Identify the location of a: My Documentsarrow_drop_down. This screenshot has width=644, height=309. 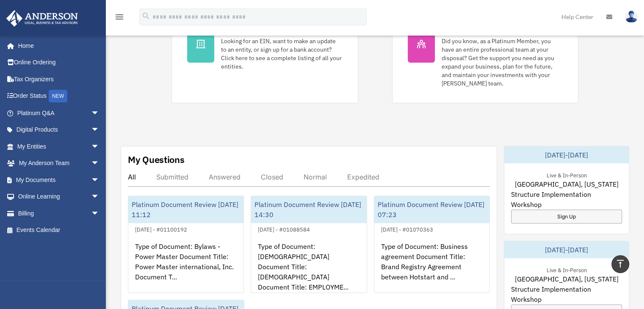
(59, 180).